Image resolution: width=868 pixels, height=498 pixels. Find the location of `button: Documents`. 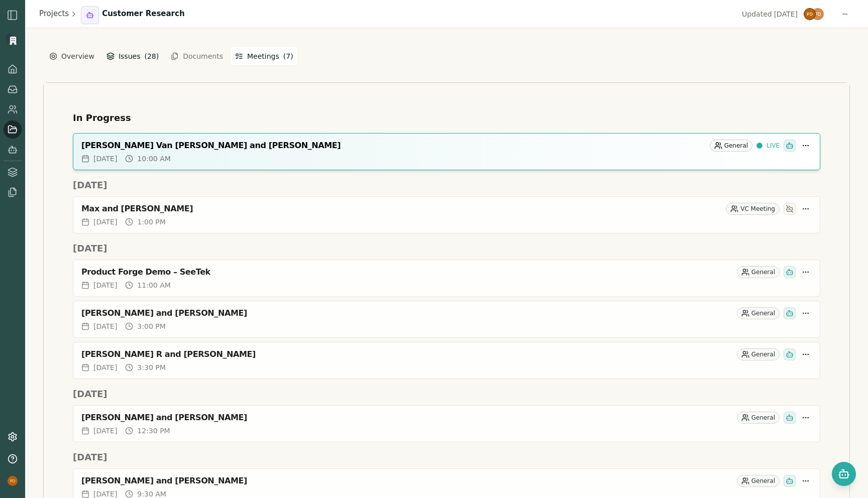

button: Documents is located at coordinates (197, 56).